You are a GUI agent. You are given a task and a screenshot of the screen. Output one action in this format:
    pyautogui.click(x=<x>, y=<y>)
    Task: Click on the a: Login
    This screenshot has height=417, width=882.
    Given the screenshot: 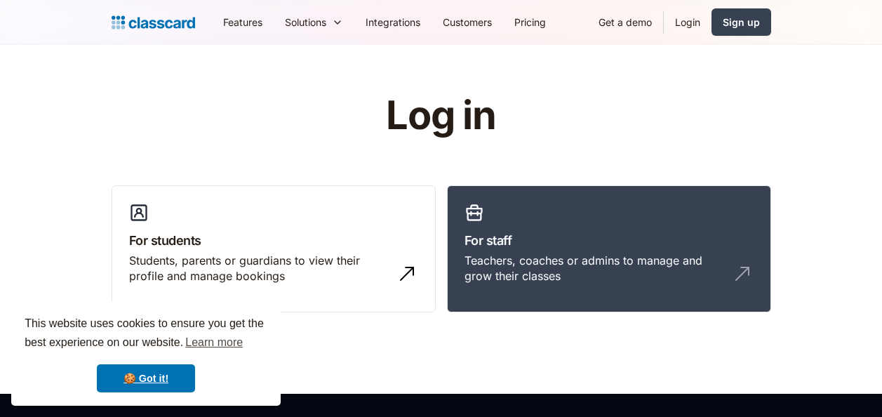 What is the action you would take?
    pyautogui.click(x=687, y=22)
    